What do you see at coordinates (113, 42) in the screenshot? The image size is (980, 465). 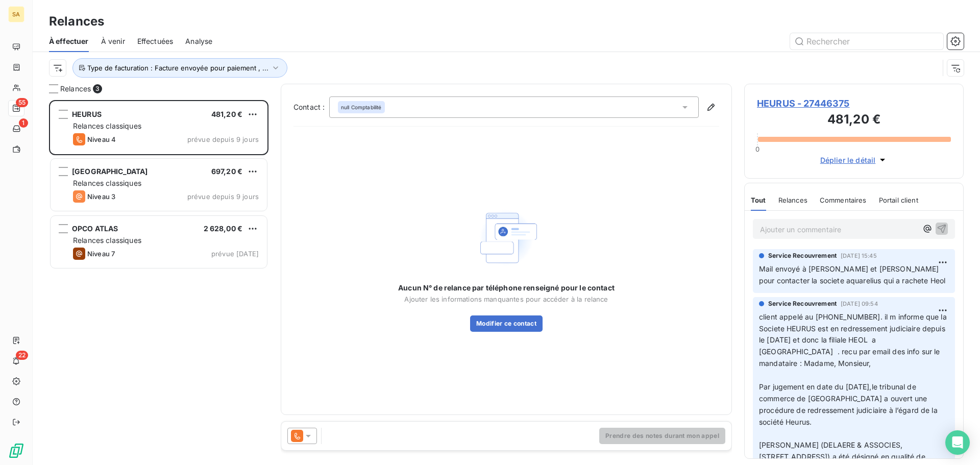 I see `span: À venir` at bounding box center [113, 42].